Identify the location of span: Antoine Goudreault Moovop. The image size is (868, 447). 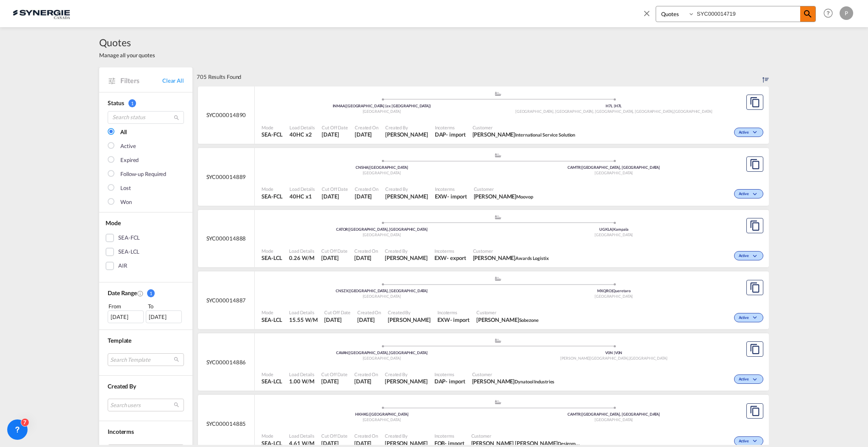
(504, 196).